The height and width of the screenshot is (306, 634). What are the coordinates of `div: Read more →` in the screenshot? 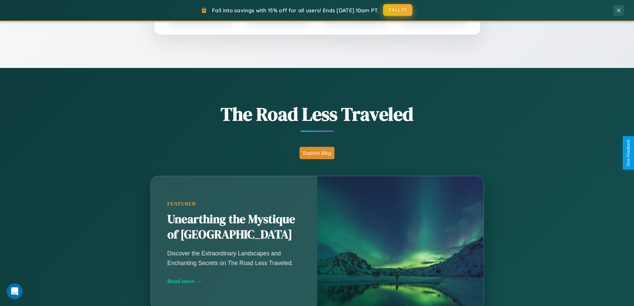 It's located at (234, 281).